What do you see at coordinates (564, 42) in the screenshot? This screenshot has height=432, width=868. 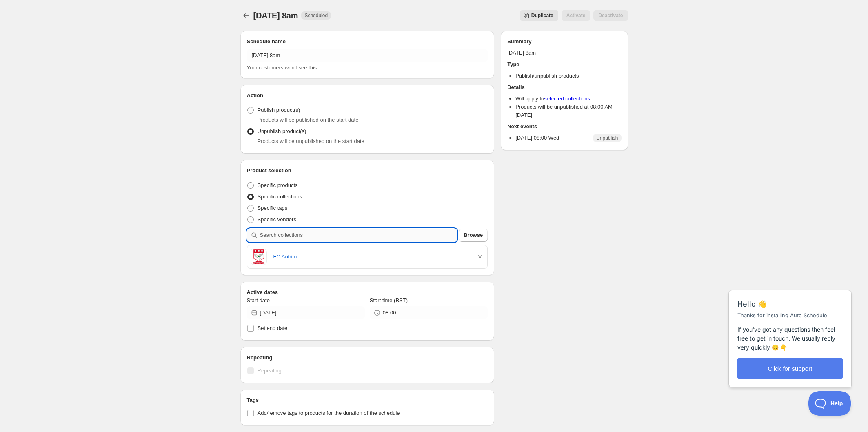 I see `h2: Summary` at bounding box center [564, 42].